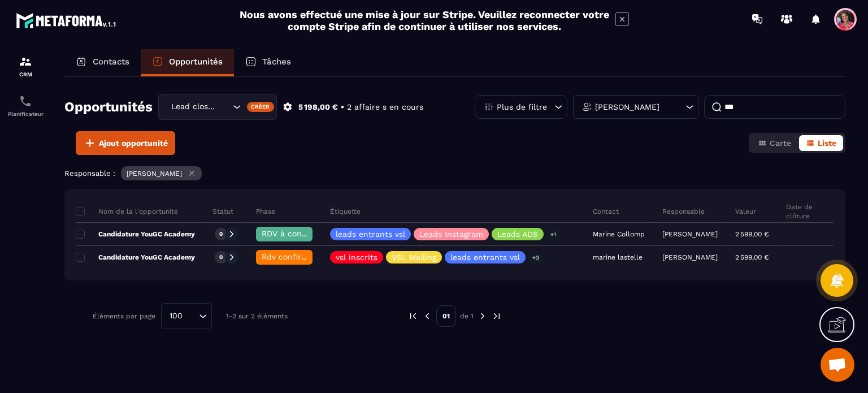 The height and width of the screenshot is (393, 868). Describe the element at coordinates (133, 143) in the screenshot. I see `span: Ajout opportunité` at that location.